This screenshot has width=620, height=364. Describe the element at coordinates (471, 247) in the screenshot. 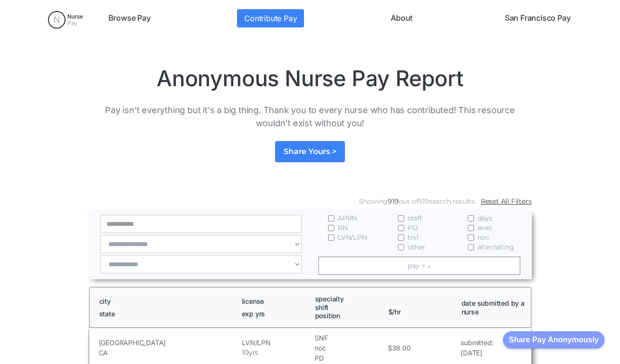

I see `input: alternating` at that location.